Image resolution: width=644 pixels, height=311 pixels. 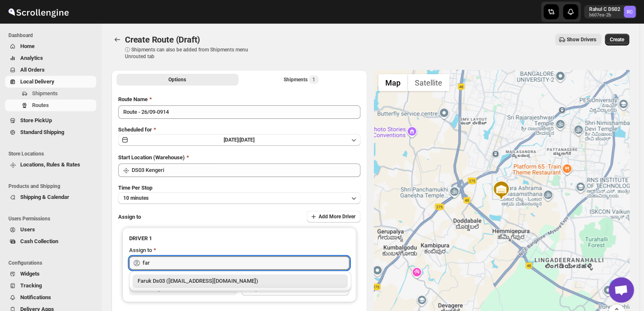 What do you see at coordinates (51, 230) in the screenshot?
I see `button: Users` at bounding box center [51, 230].